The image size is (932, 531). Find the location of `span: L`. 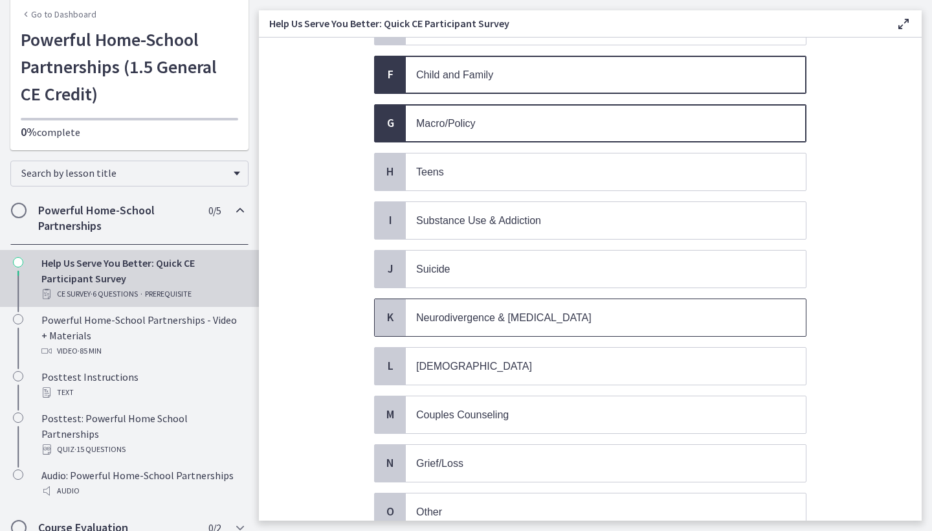

span: L is located at coordinates (390, 366).